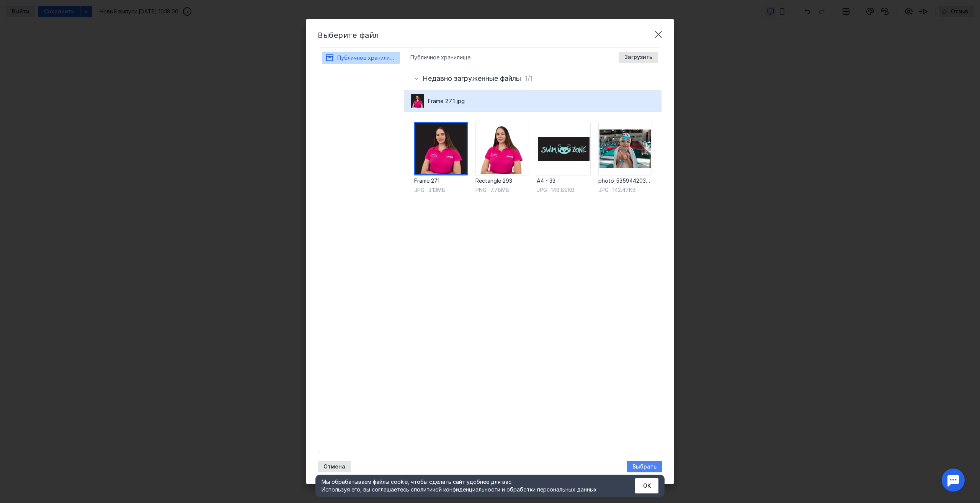 This screenshot has height=503, width=980. I want to click on span: Загрузить, so click(638, 57).